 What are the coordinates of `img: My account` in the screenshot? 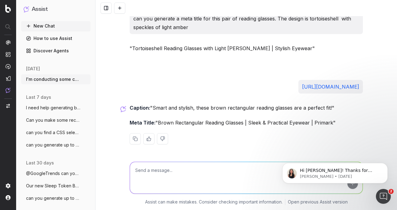 It's located at (8, 198).